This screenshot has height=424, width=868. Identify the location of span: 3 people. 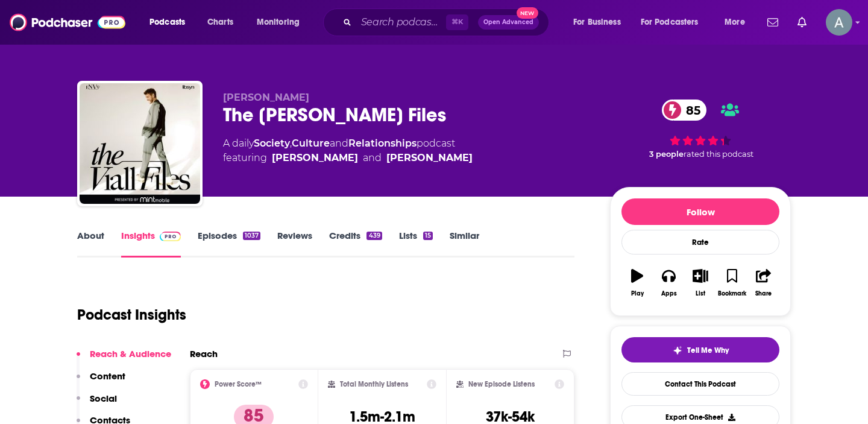
(666, 154).